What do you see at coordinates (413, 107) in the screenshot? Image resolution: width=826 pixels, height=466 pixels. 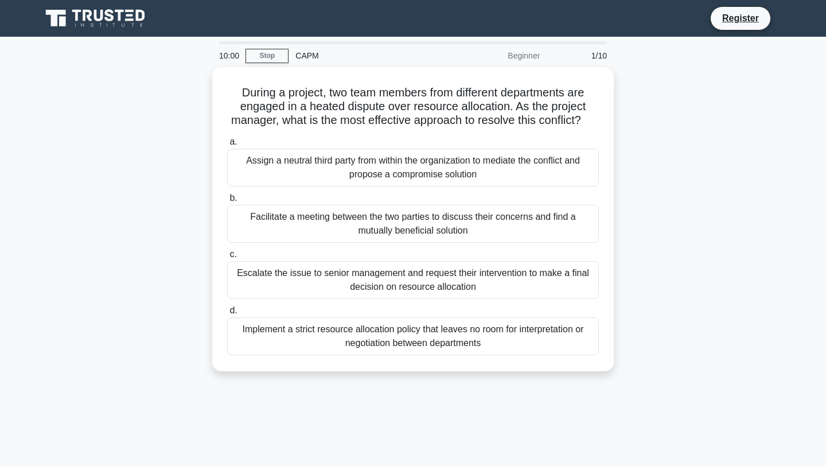 I see `h5: During a project, two team members from different departments are engaged in a heated dispute ove...` at bounding box center [413, 107].